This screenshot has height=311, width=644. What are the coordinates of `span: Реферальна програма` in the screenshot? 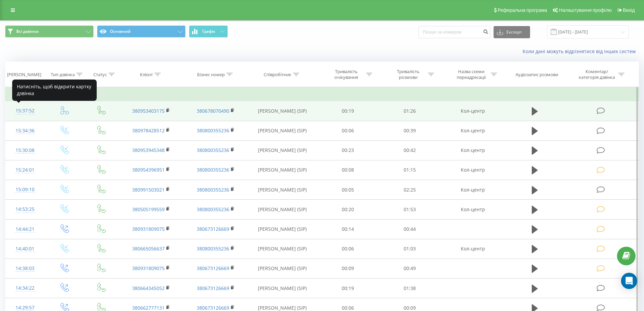 It's located at (522, 10).